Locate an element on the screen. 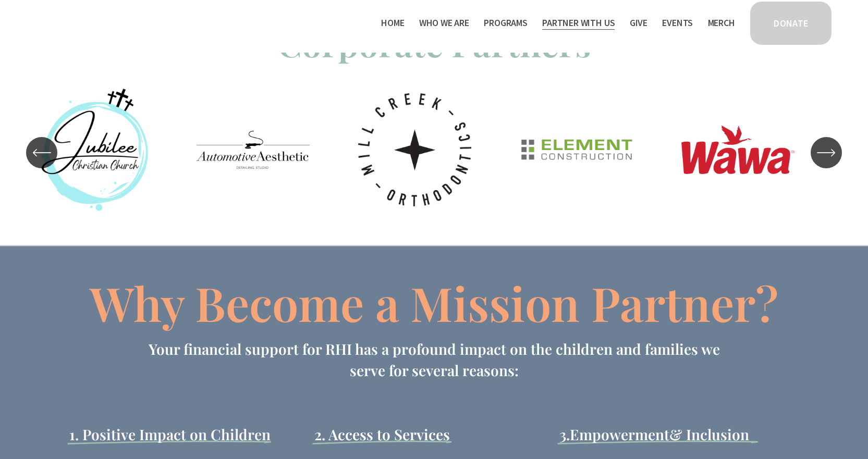 The image size is (868, 459). button: Previous is located at coordinates (42, 153).